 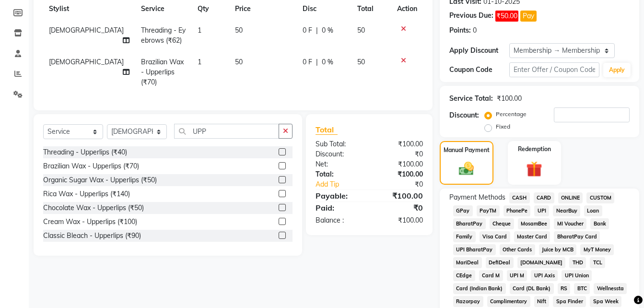 I want to click on span: NearBuy, so click(x=566, y=211).